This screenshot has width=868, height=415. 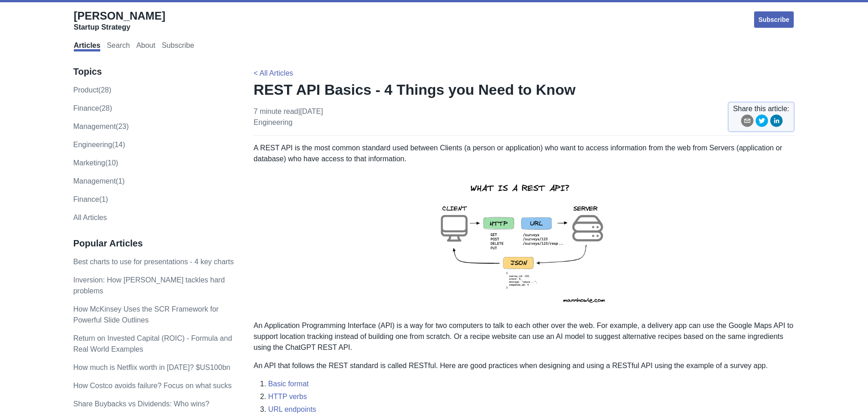 I want to click on a: engineering(14), so click(x=99, y=145).